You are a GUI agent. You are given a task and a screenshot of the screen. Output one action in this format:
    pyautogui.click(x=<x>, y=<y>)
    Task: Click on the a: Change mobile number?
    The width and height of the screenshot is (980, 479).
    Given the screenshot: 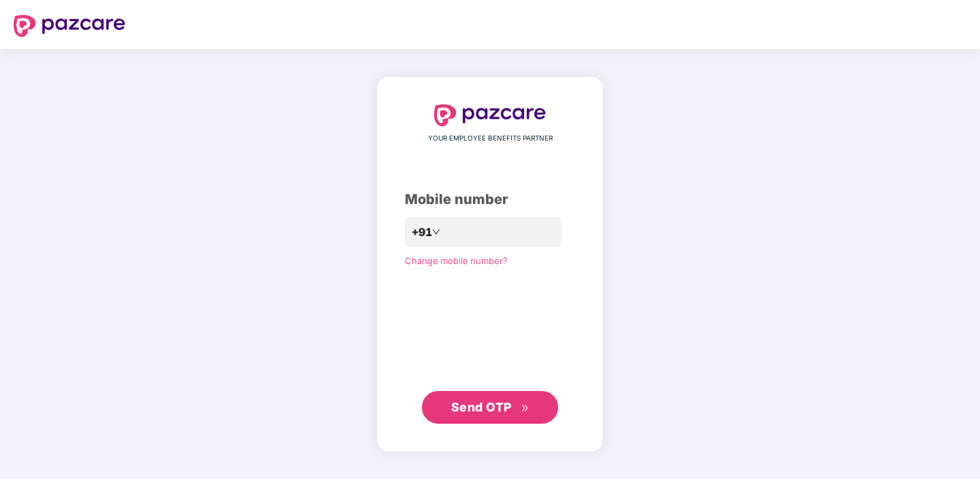 What is the action you would take?
    pyautogui.click(x=456, y=260)
    